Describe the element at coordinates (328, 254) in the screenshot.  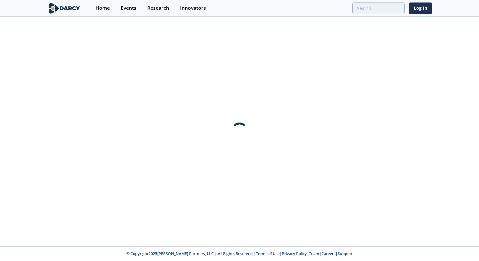
I see `a: Careers` at that location.